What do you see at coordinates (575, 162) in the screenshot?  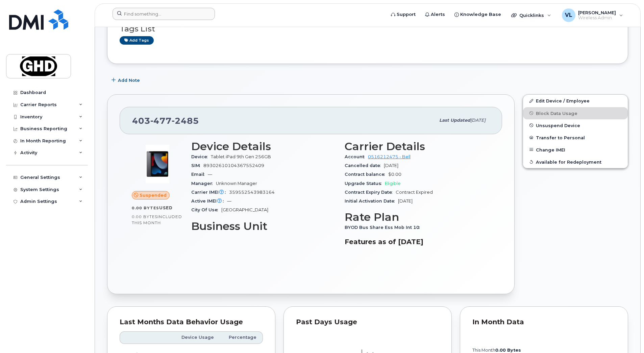 I see `button: Available for Redeployment` at bounding box center [575, 162].